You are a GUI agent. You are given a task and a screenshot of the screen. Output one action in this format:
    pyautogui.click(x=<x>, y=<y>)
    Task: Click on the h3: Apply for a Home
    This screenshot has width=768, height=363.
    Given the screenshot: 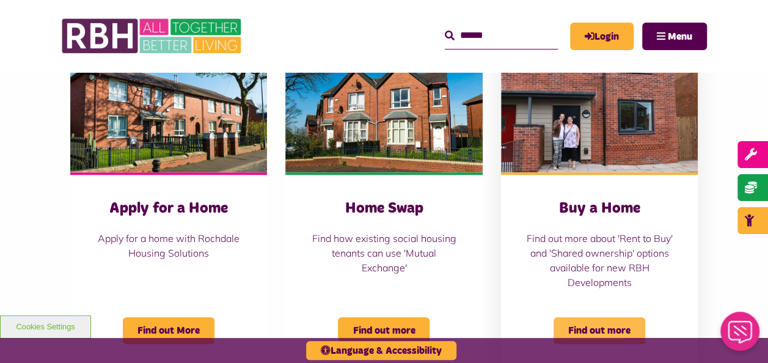 What is the action you would take?
    pyautogui.click(x=169, y=208)
    